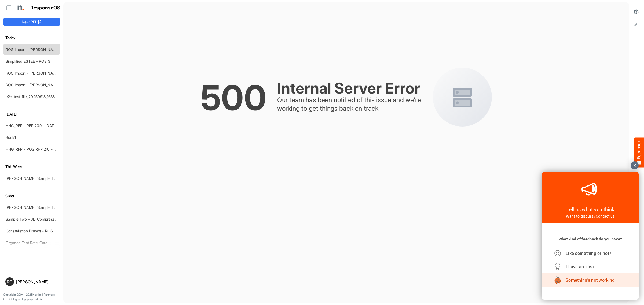  What do you see at coordinates (37, 95) in the screenshot?
I see `span: I have an idea` at bounding box center [37, 95].